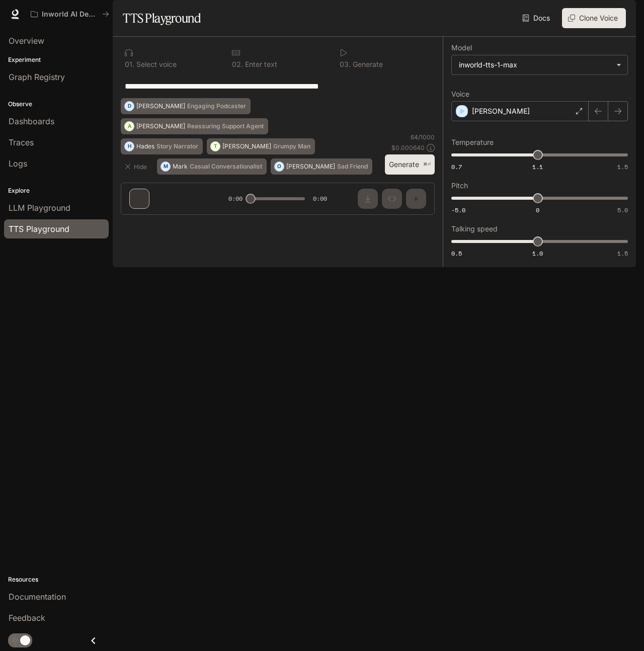 The width and height of the screenshot is (644, 651). Describe the element at coordinates (409, 165) in the screenshot. I see `button: Generate⌘⏎` at that location.